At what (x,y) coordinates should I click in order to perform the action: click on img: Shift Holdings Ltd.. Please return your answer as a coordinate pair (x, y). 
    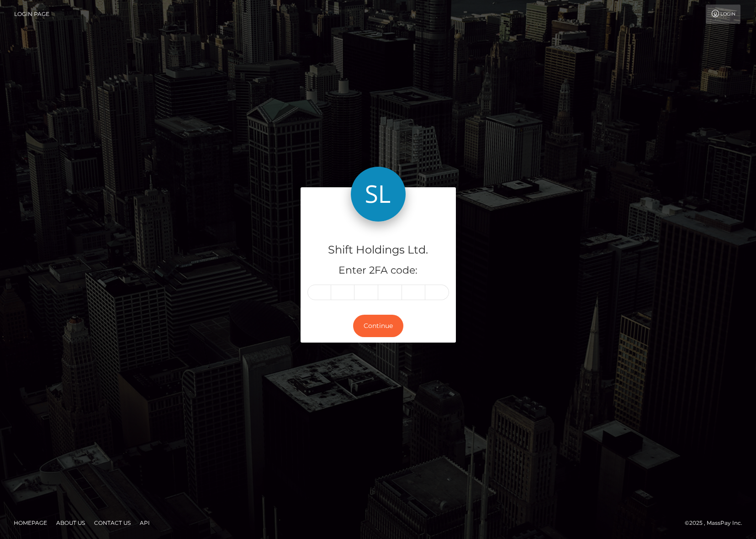
    Looking at the image, I should click on (378, 194).